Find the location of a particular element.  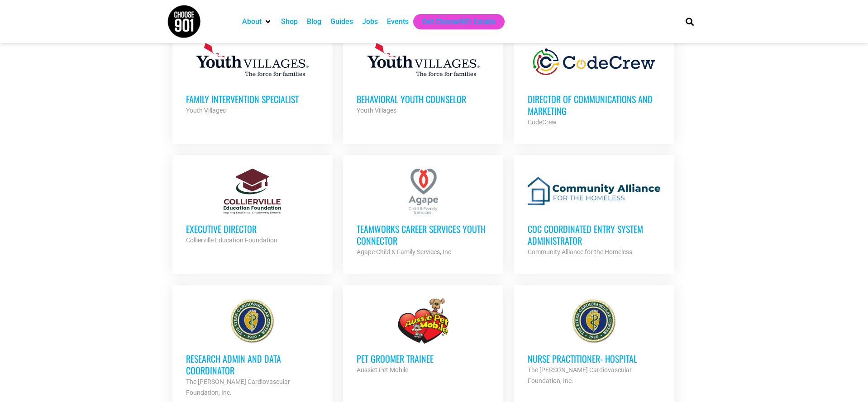

a: Get Choose901 Emails is located at coordinates (459, 22).